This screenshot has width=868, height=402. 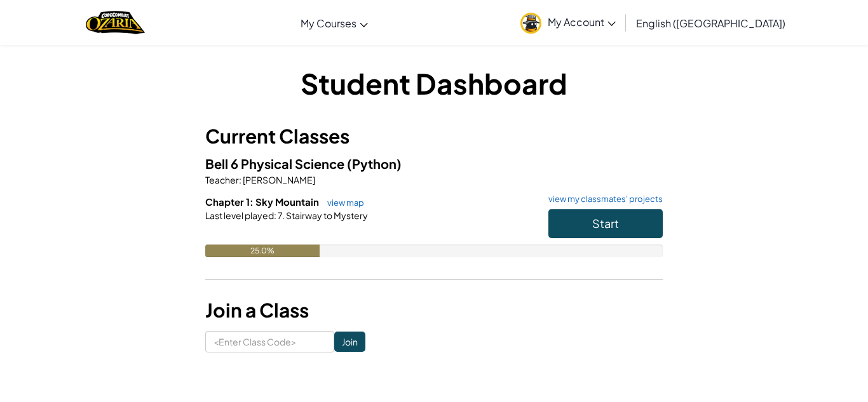 What do you see at coordinates (325, 215) in the screenshot?
I see `span: Stairway to Mystery` at bounding box center [325, 215].